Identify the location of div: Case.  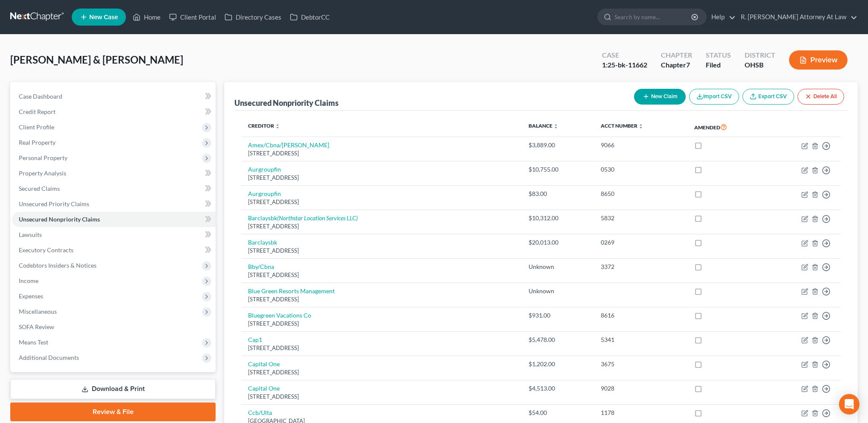
(625, 55).